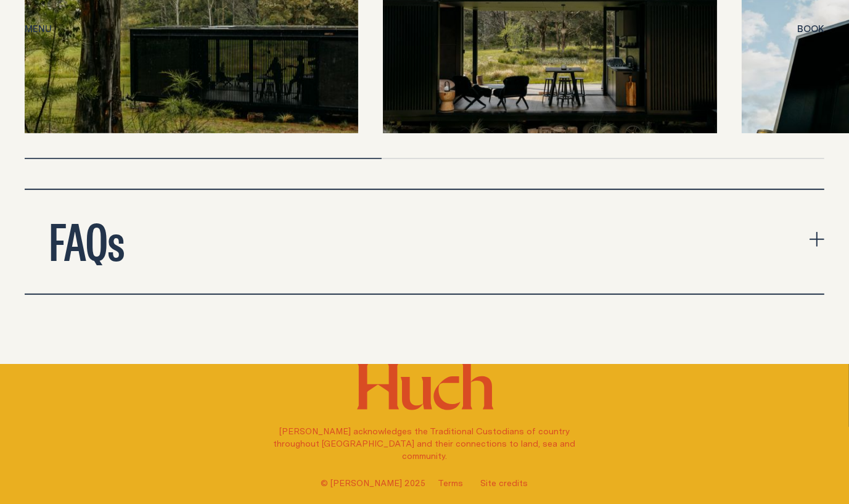  What do you see at coordinates (811, 29) in the screenshot?
I see `span: Book` at bounding box center [811, 29].